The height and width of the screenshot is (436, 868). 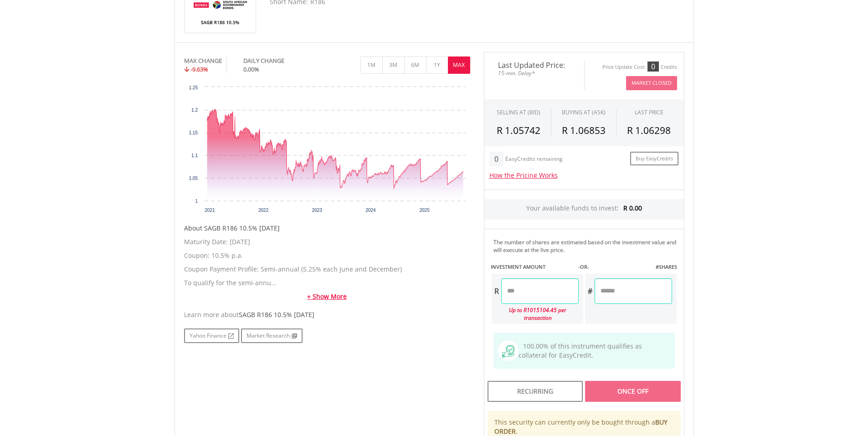 What do you see at coordinates (393, 65) in the screenshot?
I see `button: 3M` at bounding box center [393, 65].